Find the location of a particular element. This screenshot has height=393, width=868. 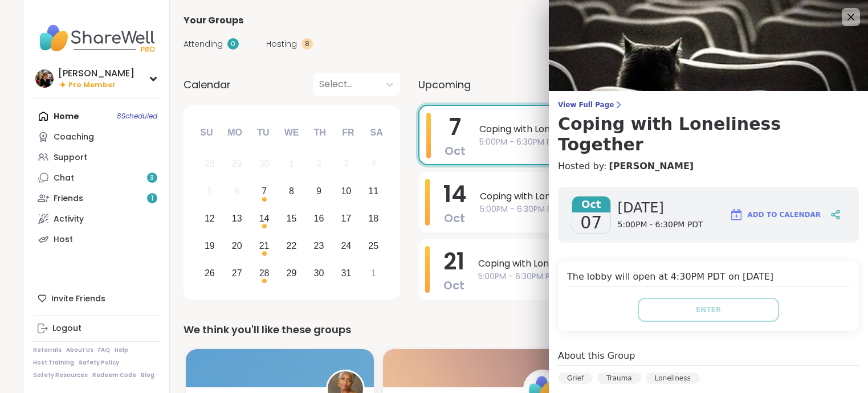

div: 13 is located at coordinates (237, 218).